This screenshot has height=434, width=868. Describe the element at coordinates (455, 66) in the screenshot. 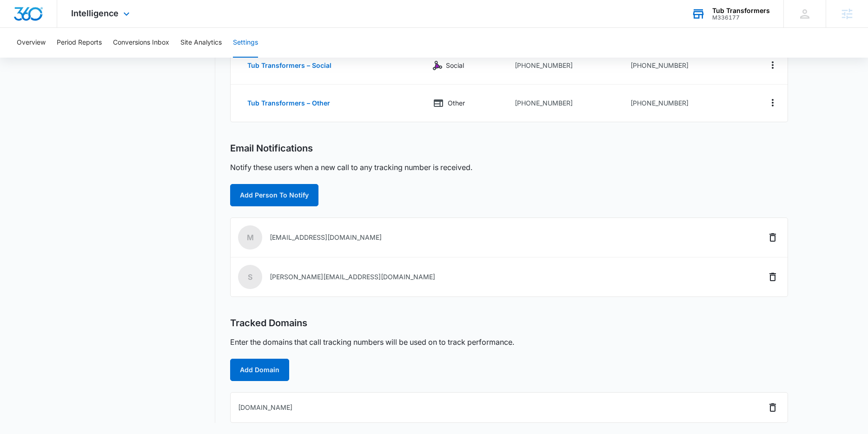

I see `p: Social` at that location.